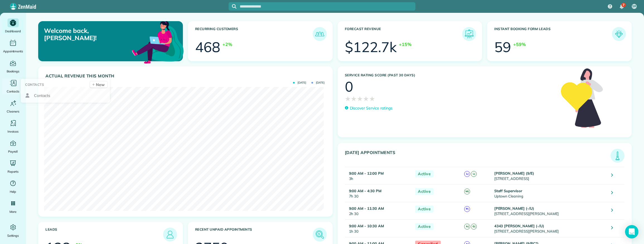 The image size is (644, 244). Describe the element at coordinates (13, 111) in the screenshot. I see `span: Cleaners` at that location.